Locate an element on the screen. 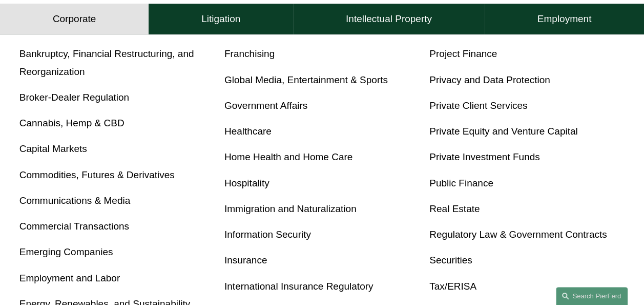 The height and width of the screenshot is (305, 644). a: Employment and Labor is located at coordinates (70, 278).